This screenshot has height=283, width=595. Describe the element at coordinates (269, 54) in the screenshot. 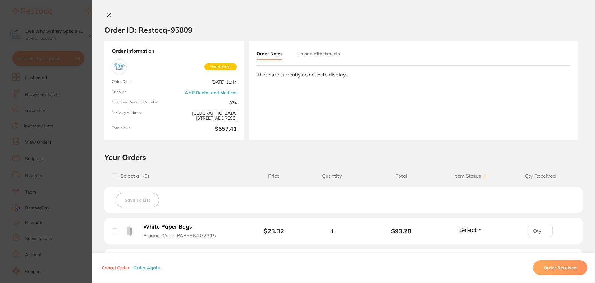

I see `button: Order Notes` at that location.